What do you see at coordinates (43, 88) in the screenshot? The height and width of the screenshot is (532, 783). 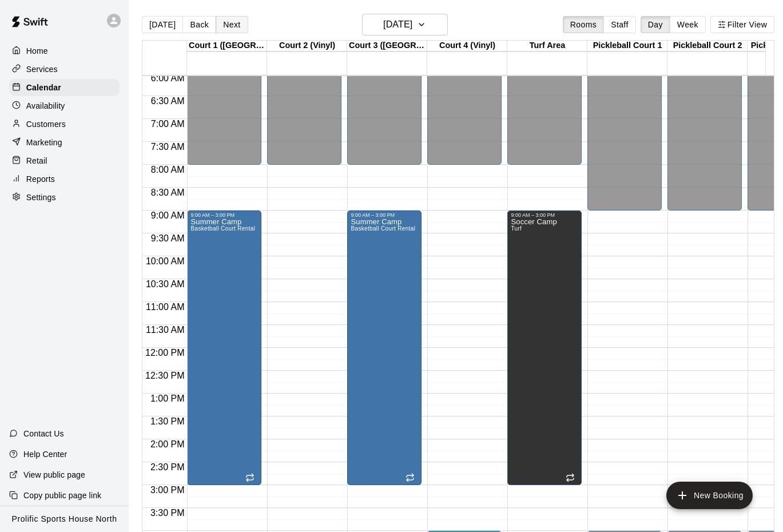 I see `p: Calendar` at bounding box center [43, 88].